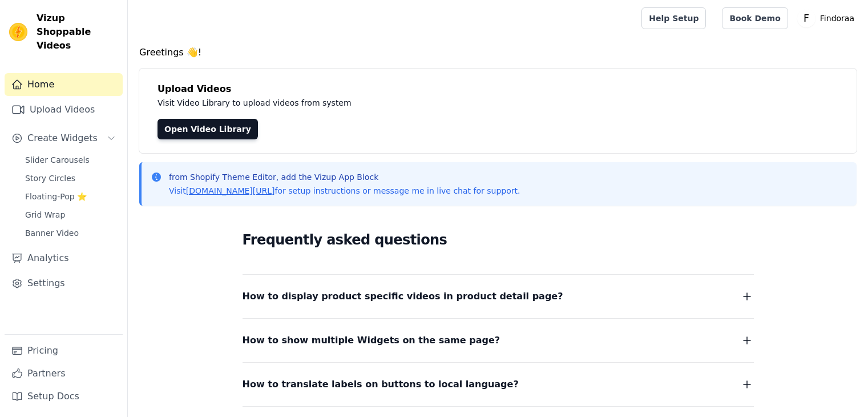 Image resolution: width=868 pixels, height=417 pixels. Describe the element at coordinates (498, 240) in the screenshot. I see `h2: Frequently asked questions` at that location.